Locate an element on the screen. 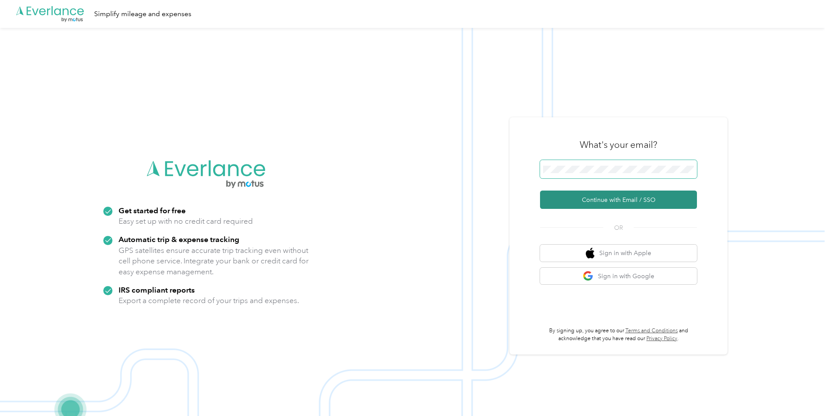 The height and width of the screenshot is (416, 829). strong: Get started for free is located at coordinates (152, 210).